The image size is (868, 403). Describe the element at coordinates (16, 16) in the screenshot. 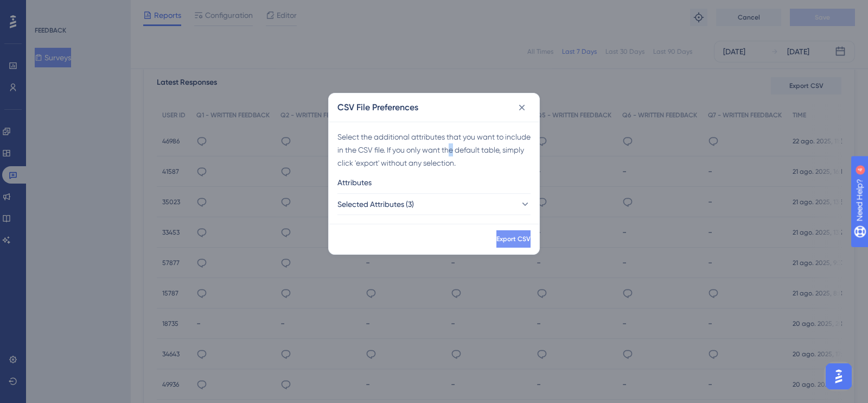

I see `button: Open AI Assistant Launcher` at that location.